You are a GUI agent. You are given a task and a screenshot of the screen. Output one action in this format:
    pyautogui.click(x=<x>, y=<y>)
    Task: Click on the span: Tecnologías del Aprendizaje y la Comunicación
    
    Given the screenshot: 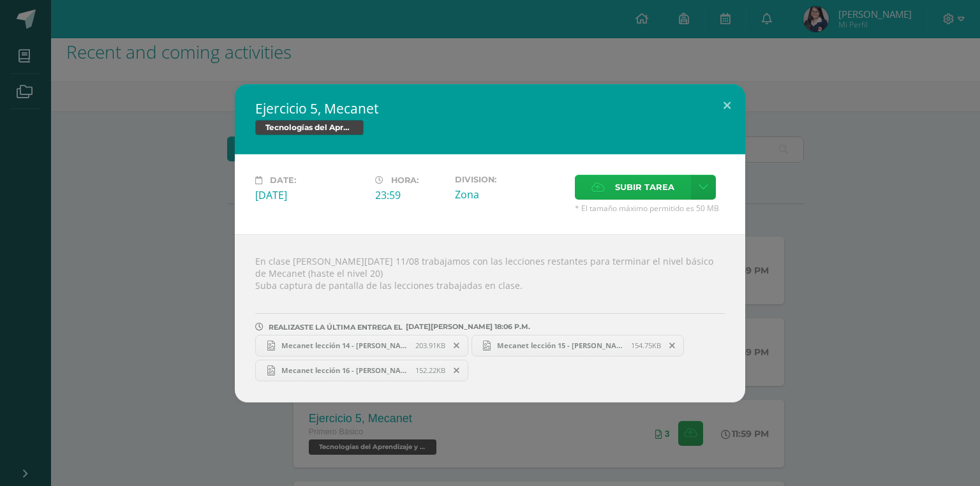 What is the action you would take?
    pyautogui.click(x=309, y=127)
    